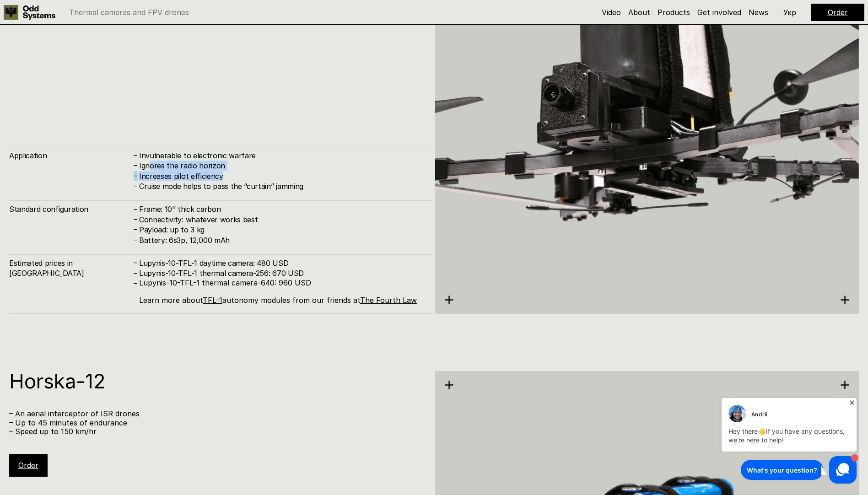 The height and width of the screenshot is (495, 868). I want to click on a: TFL-1, so click(212, 301).